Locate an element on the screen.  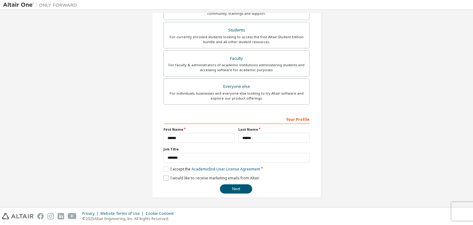
div: For currently enrolled students looking to access the free Altair Student Edition bundle and all ... is located at coordinates (236, 39).